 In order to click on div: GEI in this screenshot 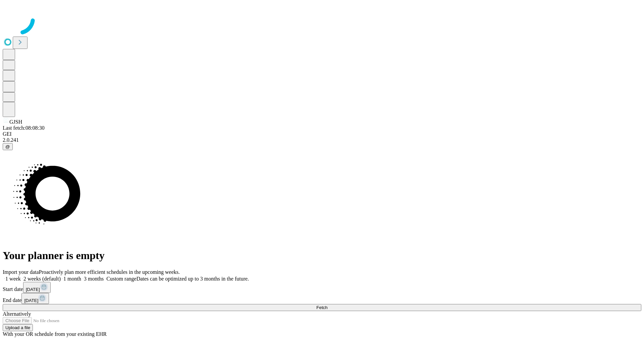, I will do `click(322, 134)`.